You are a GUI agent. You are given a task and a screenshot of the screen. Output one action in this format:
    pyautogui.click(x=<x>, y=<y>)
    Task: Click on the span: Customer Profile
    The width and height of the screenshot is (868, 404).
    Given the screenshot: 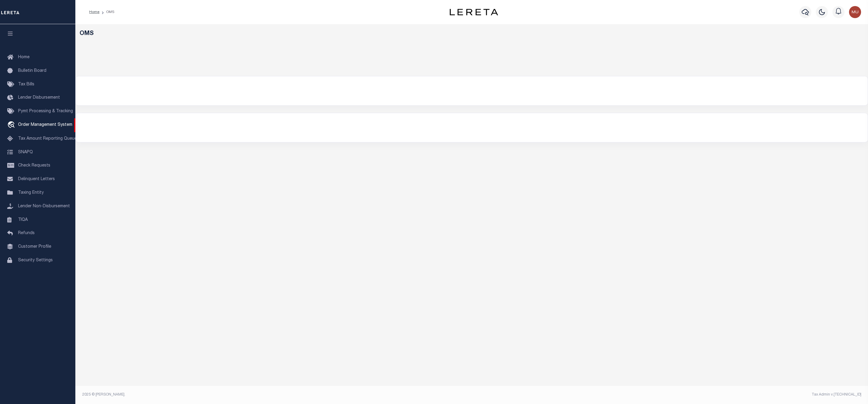 What is the action you would take?
    pyautogui.click(x=34, y=247)
    